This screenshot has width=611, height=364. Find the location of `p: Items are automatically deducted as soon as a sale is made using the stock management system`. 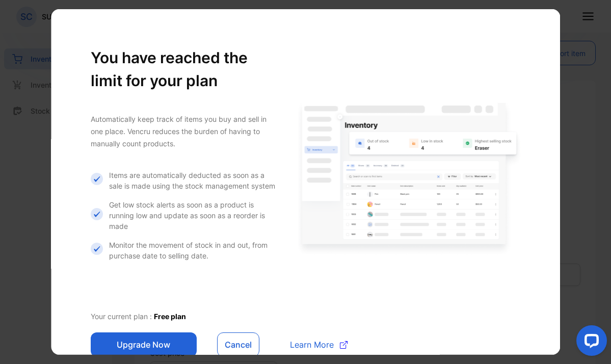

p: Items are automatically deducted as soon as a sale is made using the stock management system is located at coordinates (194, 181).